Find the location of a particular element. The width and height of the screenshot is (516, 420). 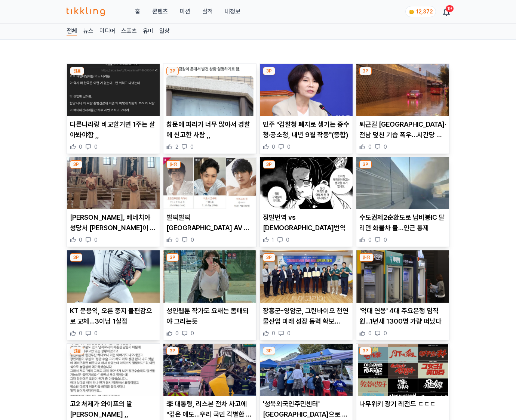

p: 성인웹툰 작가도 요새는 몸매되야 그리는듯 is located at coordinates (210, 316).